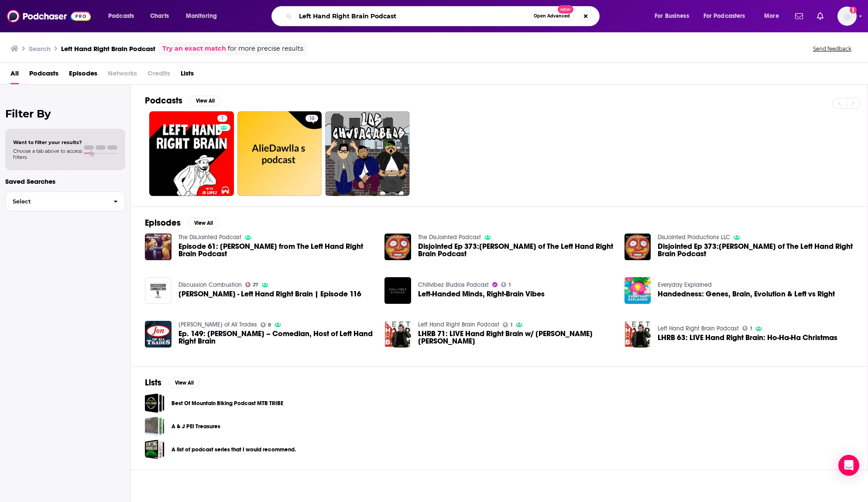  Describe the element at coordinates (14, 75) in the screenshot. I see `span: All` at that location.